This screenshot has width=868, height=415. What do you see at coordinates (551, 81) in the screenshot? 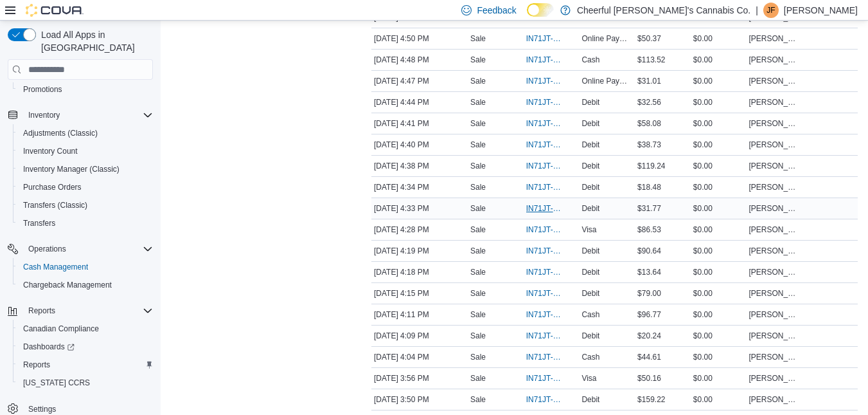
I see `button: IN71JT-402778` at bounding box center [551, 81].